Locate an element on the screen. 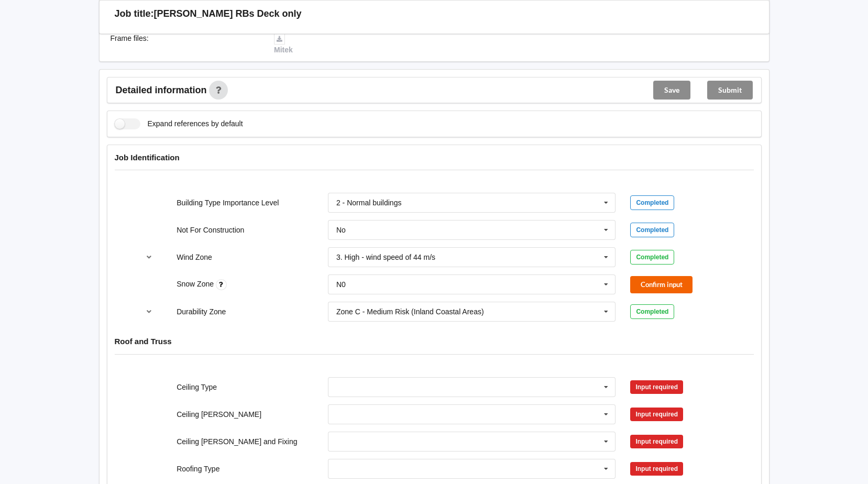 The width and height of the screenshot is (868, 484). button: Confirm input is located at coordinates (661, 284).